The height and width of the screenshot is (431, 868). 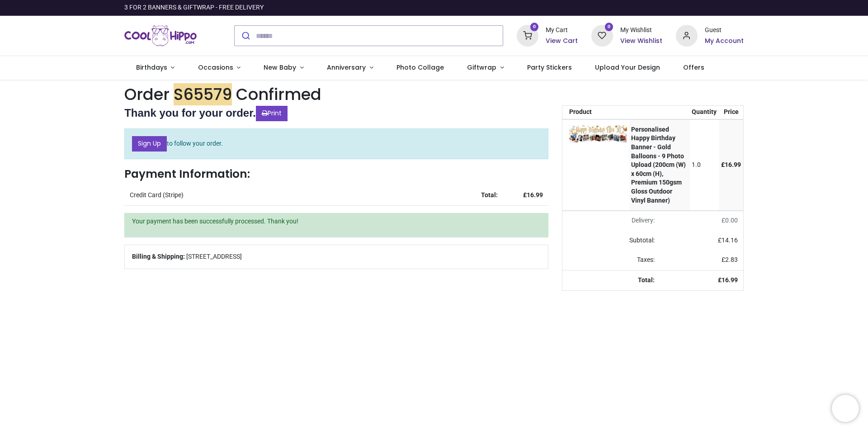 What do you see at coordinates (149, 144) in the screenshot?
I see `a: Sign Up` at bounding box center [149, 144].